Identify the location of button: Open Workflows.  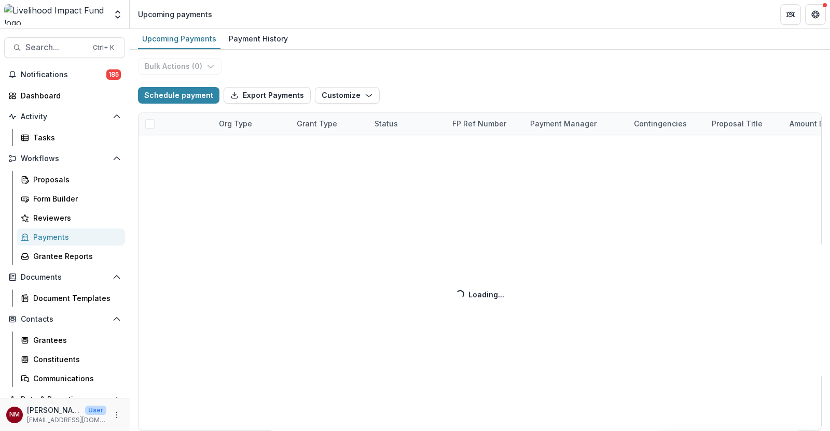
(64, 159).